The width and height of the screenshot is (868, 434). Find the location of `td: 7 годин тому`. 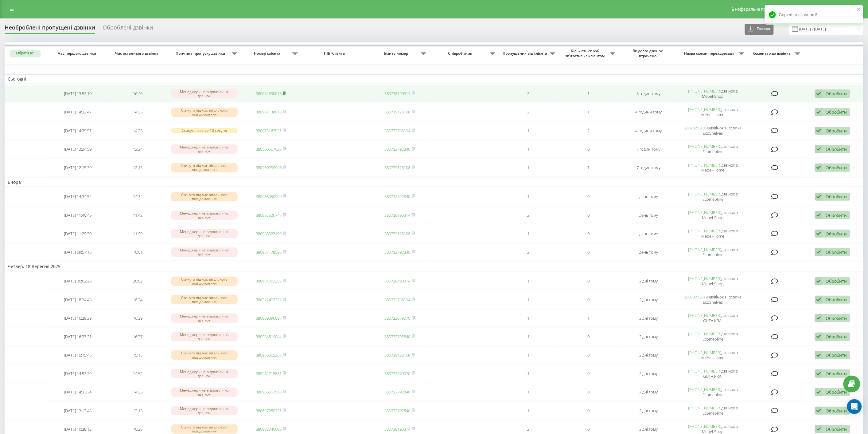

td: 7 годин тому is located at coordinates (649, 167).